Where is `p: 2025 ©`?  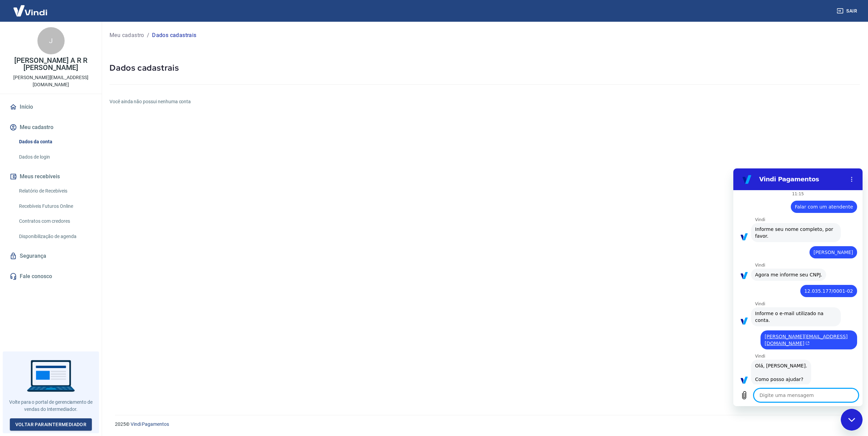 p: 2025 © is located at coordinates (483, 424).